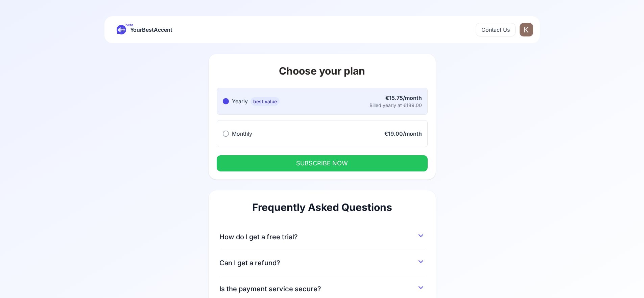 This screenshot has height=298, width=644. I want to click on div: €19.00/month, so click(403, 134).